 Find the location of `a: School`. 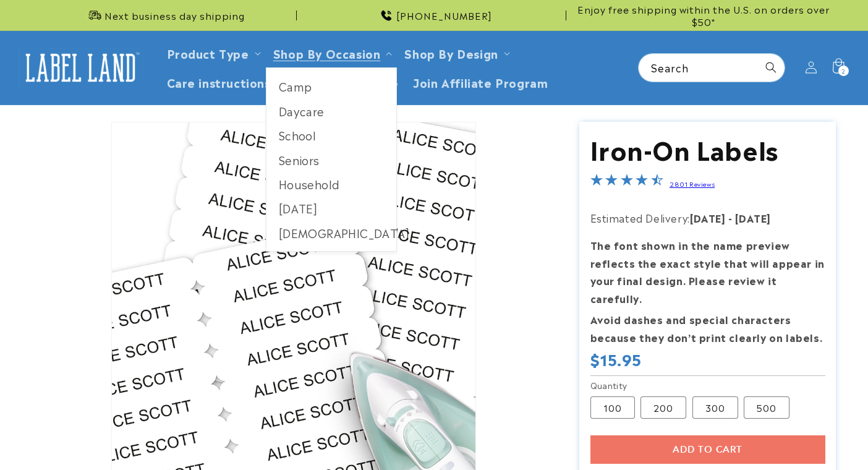

a: School is located at coordinates (332, 135).